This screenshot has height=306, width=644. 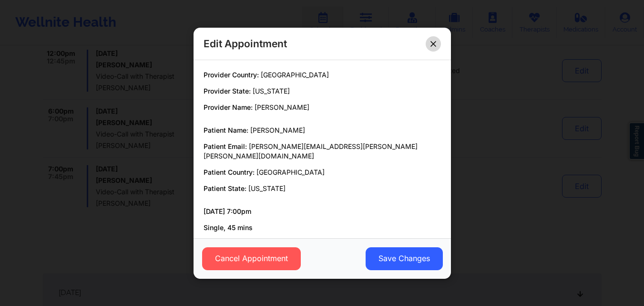 I want to click on p: Patient Name:, so click(x=322, y=130).